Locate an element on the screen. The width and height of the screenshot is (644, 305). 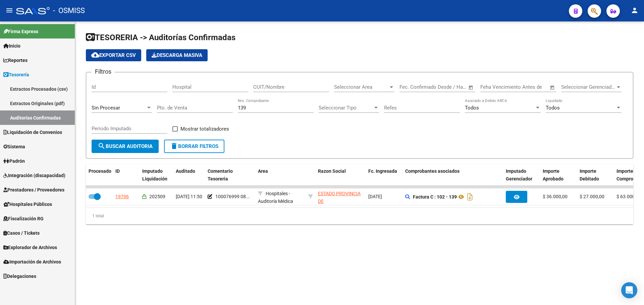
span: Mostrar totalizadores is located at coordinates (205, 129).